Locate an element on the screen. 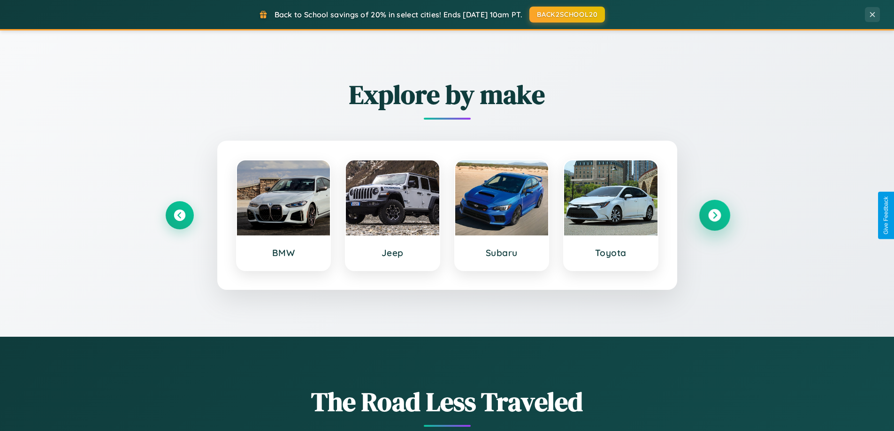 The image size is (894, 431). h3: BMW is located at coordinates (283, 253).